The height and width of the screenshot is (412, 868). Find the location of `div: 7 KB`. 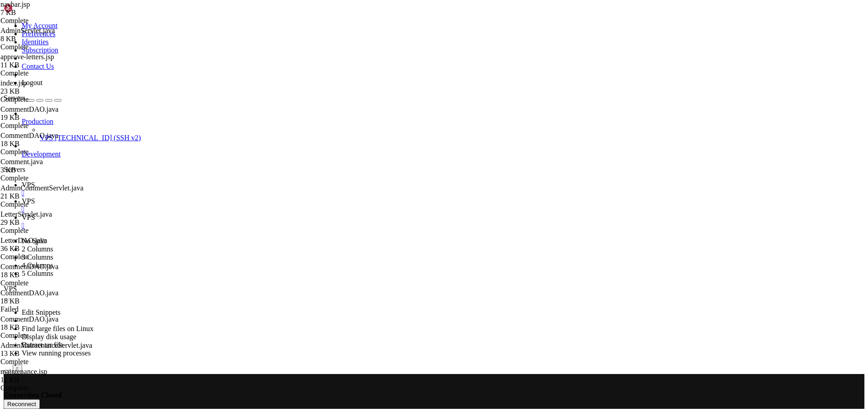

div: 7 KB is located at coordinates (42, 12).